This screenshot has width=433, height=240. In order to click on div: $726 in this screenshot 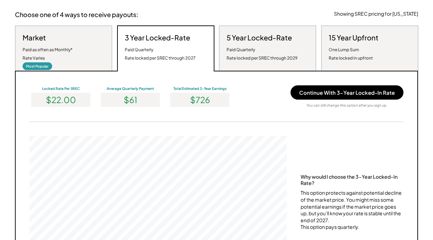, I will do `click(200, 99)`.